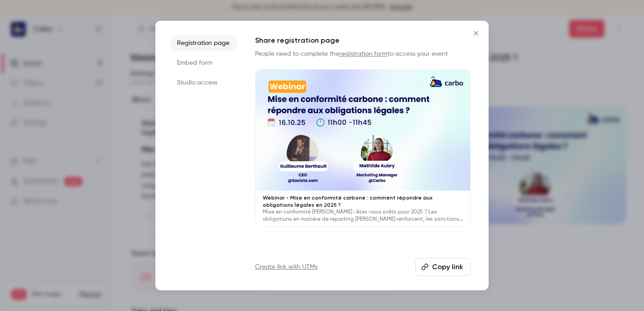  Describe the element at coordinates (363, 201) in the screenshot. I see `p: Webinar - Mise en conformité carbone : comment répondre aux obligations légales en 2025 ?` at that location.